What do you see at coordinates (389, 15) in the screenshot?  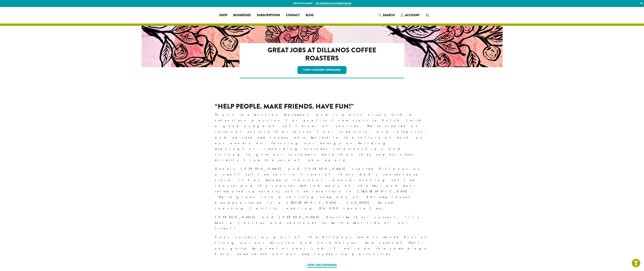 I see `span: Search` at bounding box center [389, 15].